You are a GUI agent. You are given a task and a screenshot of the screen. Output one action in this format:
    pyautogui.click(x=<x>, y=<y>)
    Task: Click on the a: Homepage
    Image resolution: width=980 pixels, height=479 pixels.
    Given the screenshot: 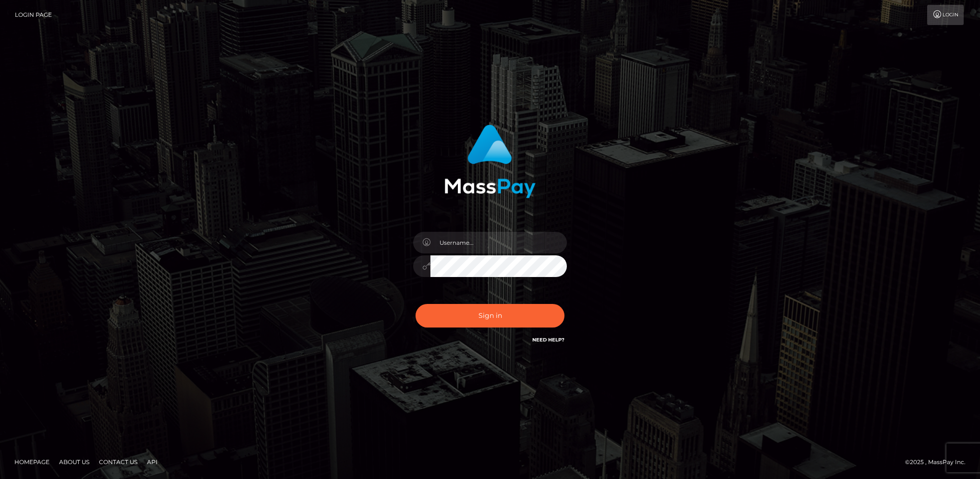 What is the action you would take?
    pyautogui.click(x=31, y=461)
    